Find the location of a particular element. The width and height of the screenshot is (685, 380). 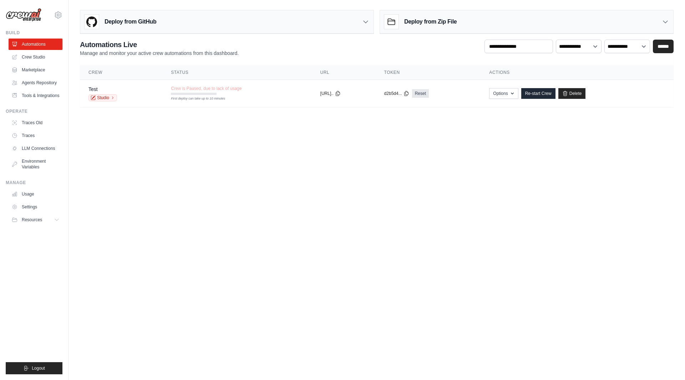

th: Token is located at coordinates (428, 72).